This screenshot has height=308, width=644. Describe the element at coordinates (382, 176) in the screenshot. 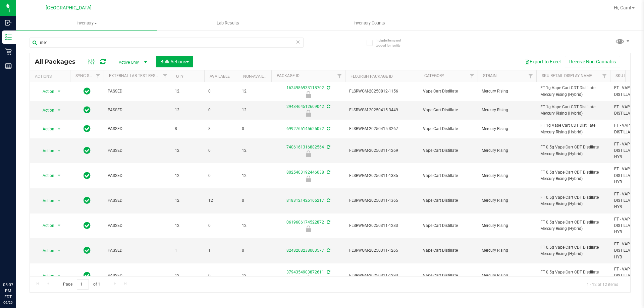

I see `span: FLSRWGM-20250311-1335` at that location.